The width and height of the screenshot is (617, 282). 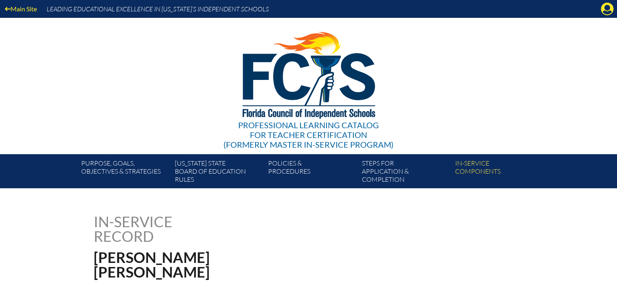 I want to click on h1: In-service record, so click(x=175, y=229).